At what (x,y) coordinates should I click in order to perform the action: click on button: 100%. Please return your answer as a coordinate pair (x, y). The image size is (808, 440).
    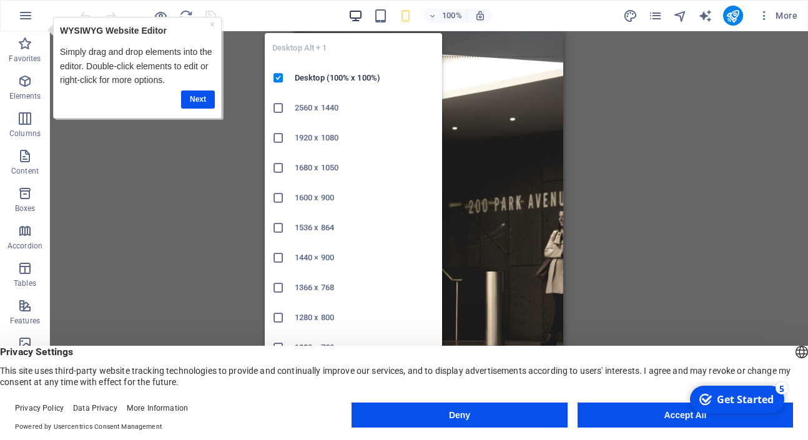
    Looking at the image, I should click on (445, 16).